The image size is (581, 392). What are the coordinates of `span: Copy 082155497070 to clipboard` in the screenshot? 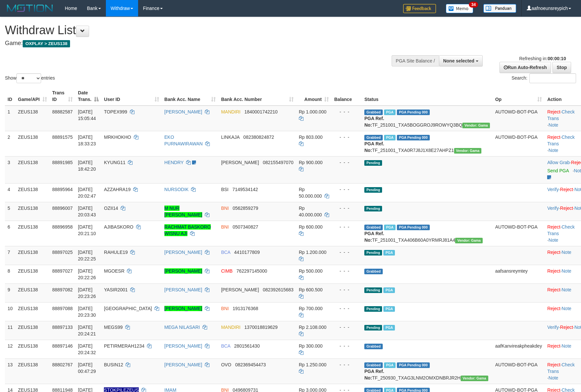 It's located at (278, 162).